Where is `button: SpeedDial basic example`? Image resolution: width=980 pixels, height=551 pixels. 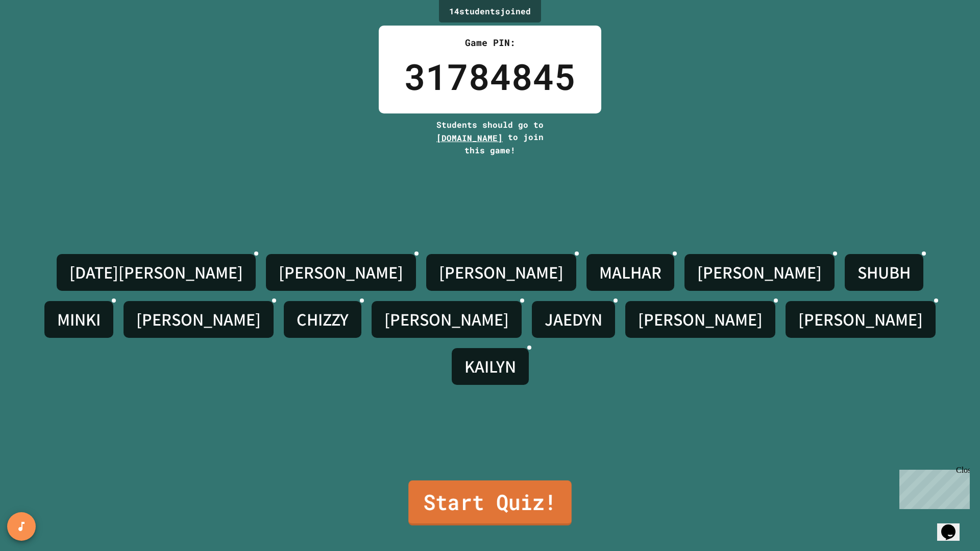
button: SpeedDial basic example is located at coordinates (21, 527).